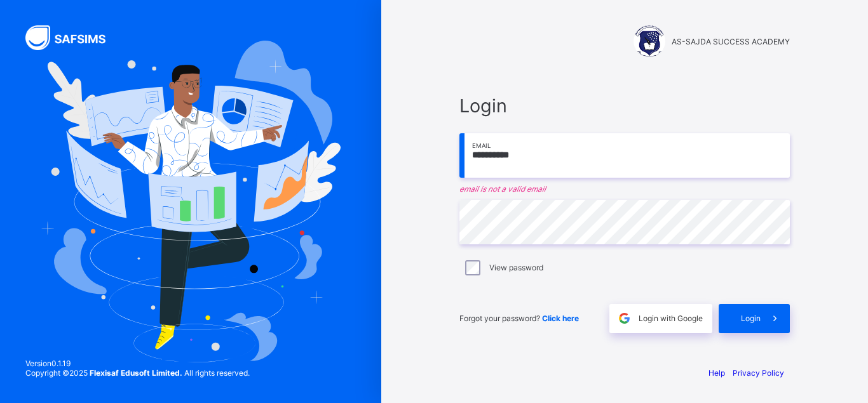 The image size is (868, 403). I want to click on span: Login with Google, so click(670, 318).